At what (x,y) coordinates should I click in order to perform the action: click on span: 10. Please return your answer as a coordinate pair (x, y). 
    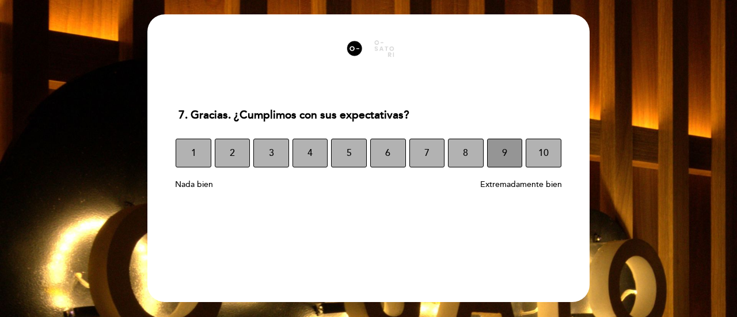
    Looking at the image, I should click on (543, 153).